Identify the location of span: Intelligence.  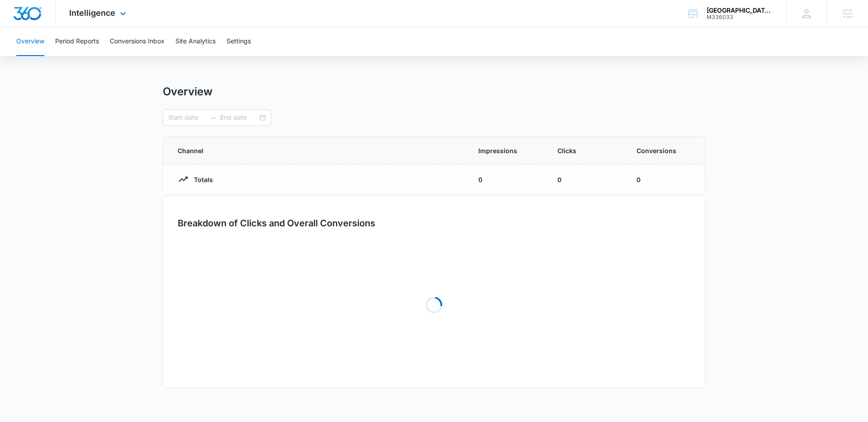
(93, 12).